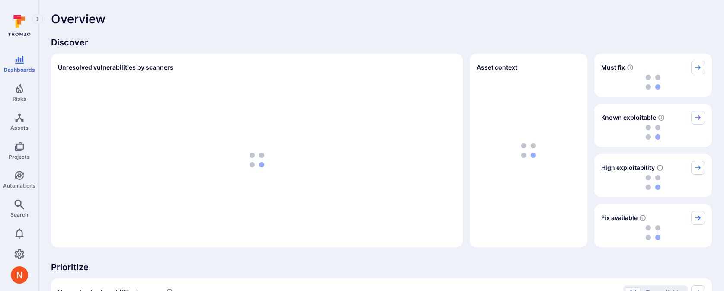 This screenshot has height=291, width=724. I want to click on svg: Vulnerabilities with fix available, so click(643, 218).